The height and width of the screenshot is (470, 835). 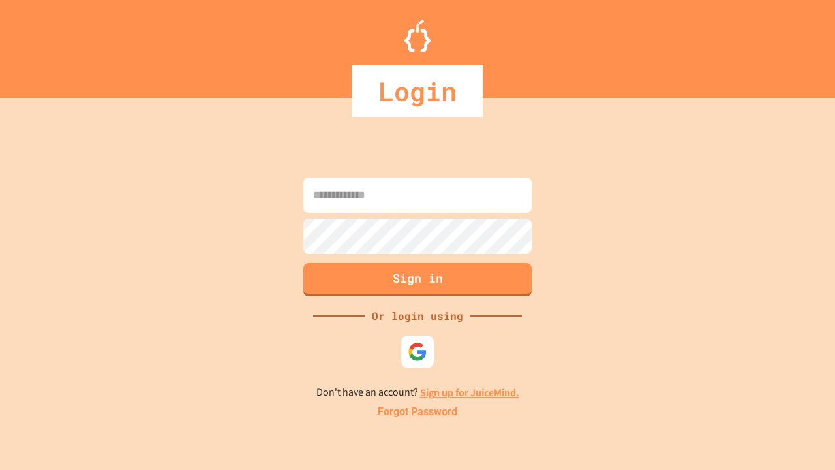 I want to click on img: Logo.svg, so click(x=418, y=36).